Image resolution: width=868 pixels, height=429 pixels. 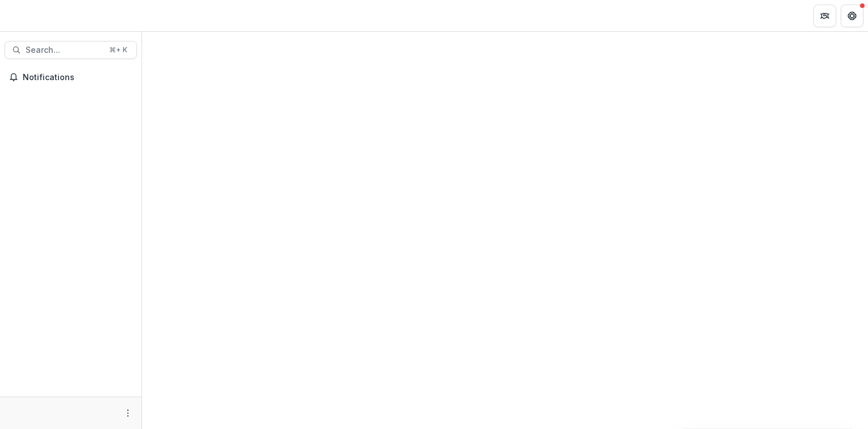 What do you see at coordinates (825, 16) in the screenshot?
I see `button: Partners` at bounding box center [825, 16].